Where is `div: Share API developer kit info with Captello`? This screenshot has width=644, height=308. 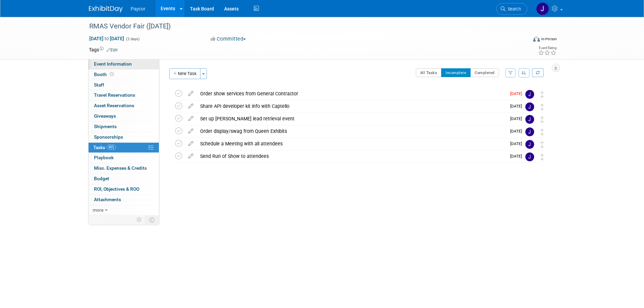
div: Share API developer kit info with Captello is located at coordinates (351, 106).